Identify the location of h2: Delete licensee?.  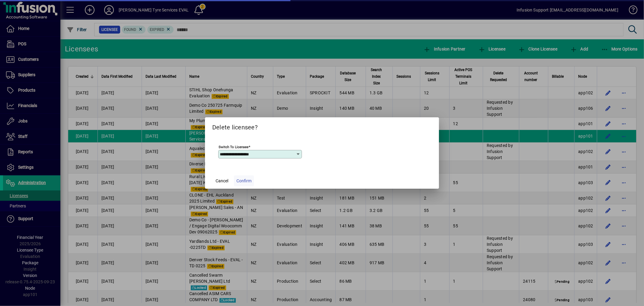
(322, 126).